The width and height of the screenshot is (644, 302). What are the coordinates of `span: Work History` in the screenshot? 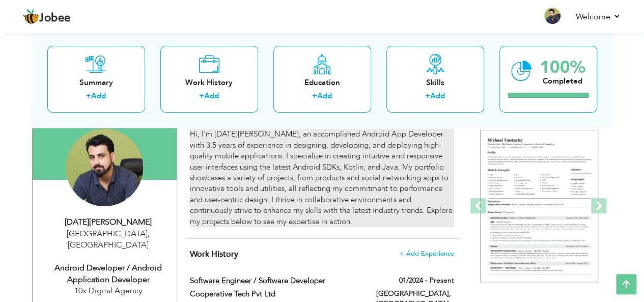 It's located at (214, 254).